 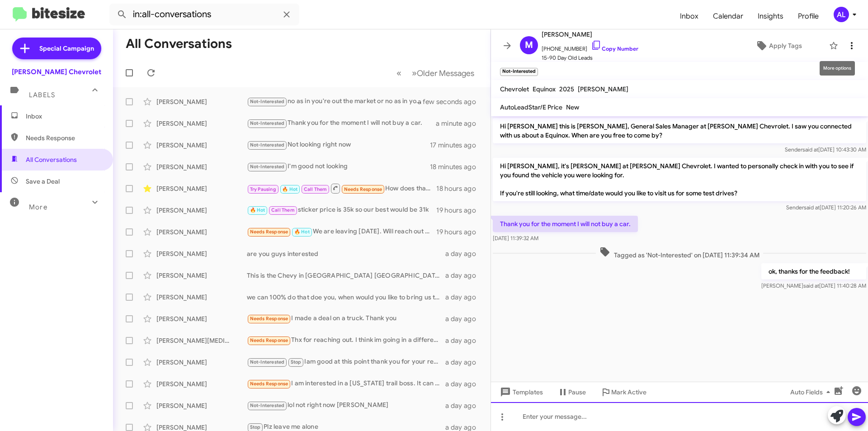 What do you see at coordinates (456, 167) in the screenshot?
I see `div: 18 minutes ago` at bounding box center [456, 167].